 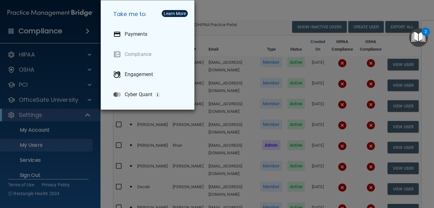 What do you see at coordinates (149, 74) in the screenshot?
I see `a: Engagement` at bounding box center [149, 74].